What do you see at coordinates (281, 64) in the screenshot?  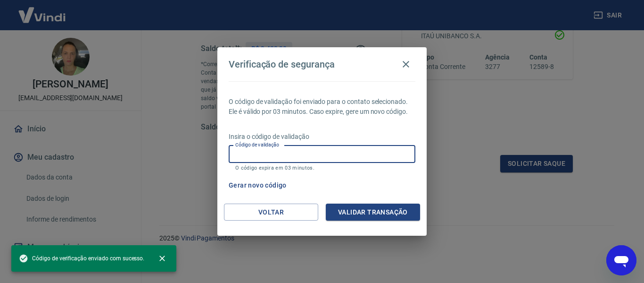 I see `h4: Verificação de segurança` at bounding box center [281, 64].